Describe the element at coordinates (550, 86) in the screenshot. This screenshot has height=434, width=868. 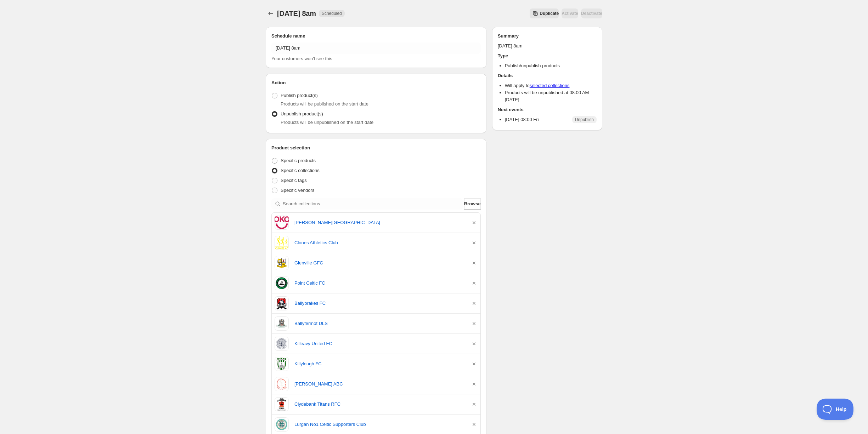
I see `a: selected collections` at that location.